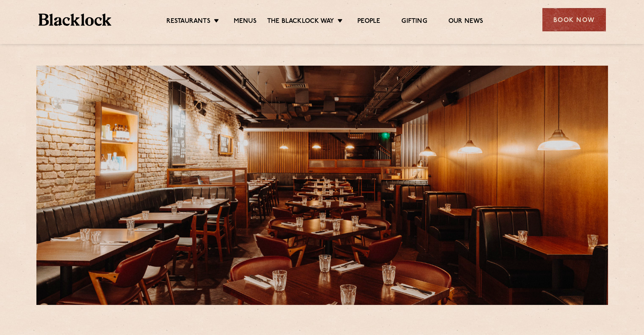  I want to click on a: Restaurants, so click(188, 22).